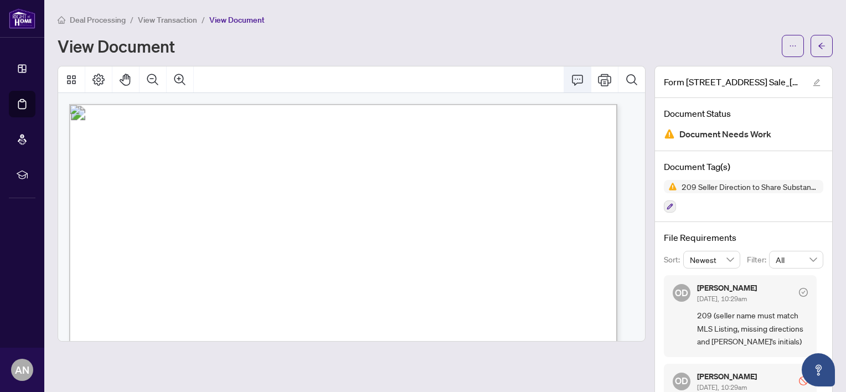 Image resolution: width=846 pixels, height=392 pixels. What do you see at coordinates (793, 46) in the screenshot?
I see `span: ellipsis` at bounding box center [793, 46].